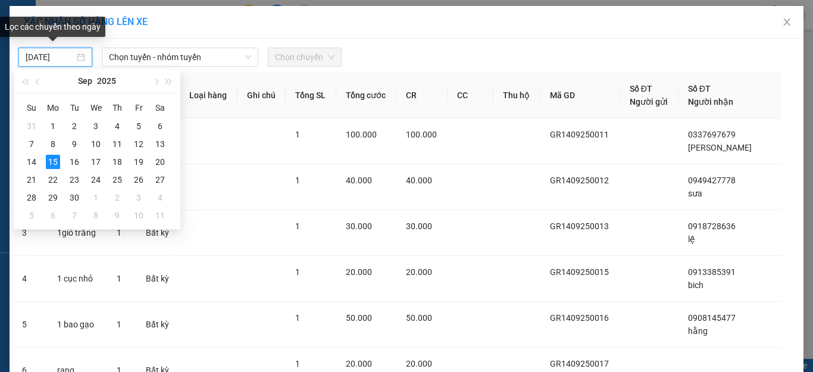  I want to click on th: Th, so click(117, 108).